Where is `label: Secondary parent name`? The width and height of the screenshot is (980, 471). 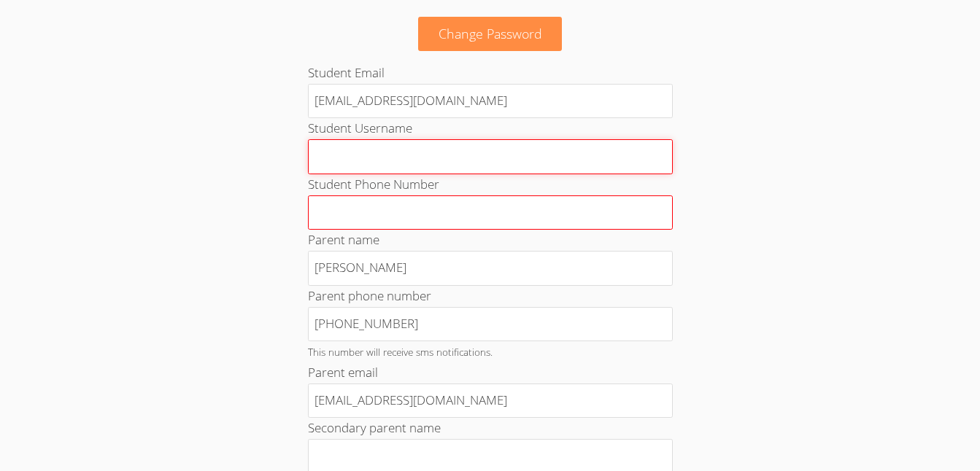 label: Secondary parent name is located at coordinates (374, 428).